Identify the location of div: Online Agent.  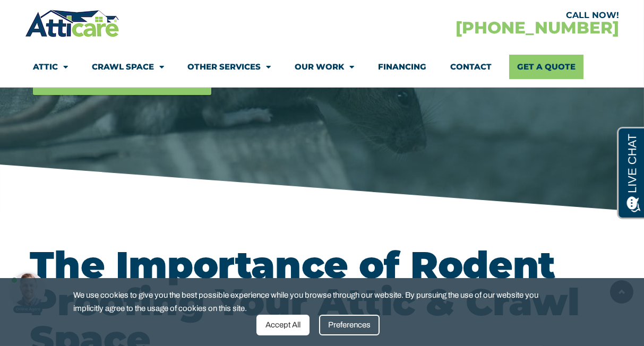
(23, 75).